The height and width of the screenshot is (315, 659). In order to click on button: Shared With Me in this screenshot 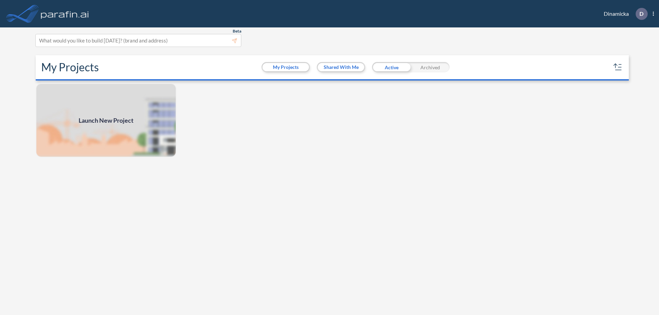, I will do `click(341, 67)`.